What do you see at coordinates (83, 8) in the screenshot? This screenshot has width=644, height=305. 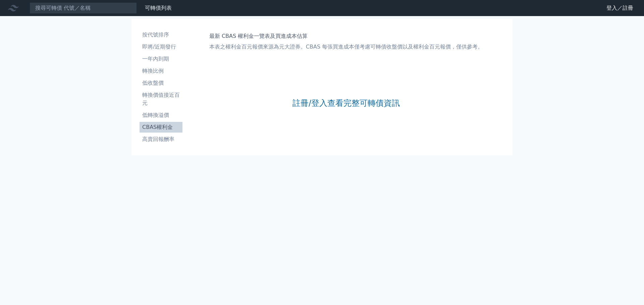 I see `input: 搜尋可轉債 代號／名稱` at bounding box center [83, 8].